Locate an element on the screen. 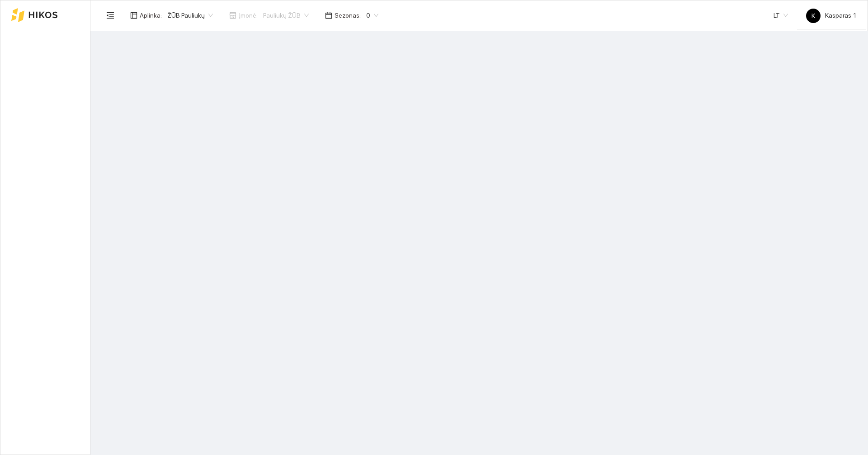 The image size is (868, 455). button: menu-fold is located at coordinates (110, 15).